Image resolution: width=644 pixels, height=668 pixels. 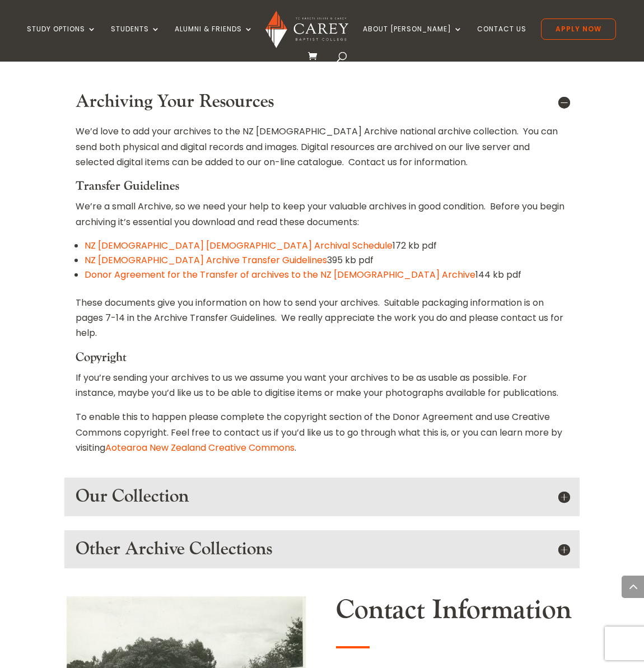 I want to click on li: 395 kb pdf, so click(x=327, y=260).